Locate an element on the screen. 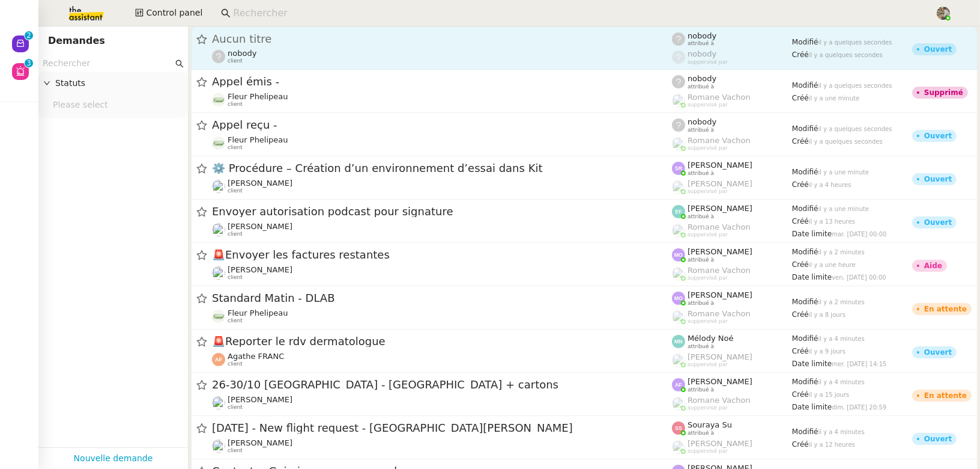 The height and width of the screenshot is (469, 980). img: users%2FW4OQjB9BRtYK2an7yusO0WsYLsD3%2Favatar%2F28027066-518b-424c-8476-65f2e549ac29 is located at coordinates (219, 186).